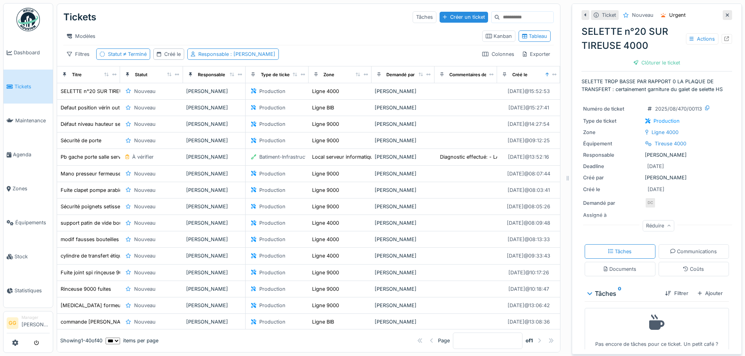 This screenshot has width=745, height=356. What do you see at coordinates (32, 222) in the screenshot?
I see `span: Équipements` at bounding box center [32, 222].